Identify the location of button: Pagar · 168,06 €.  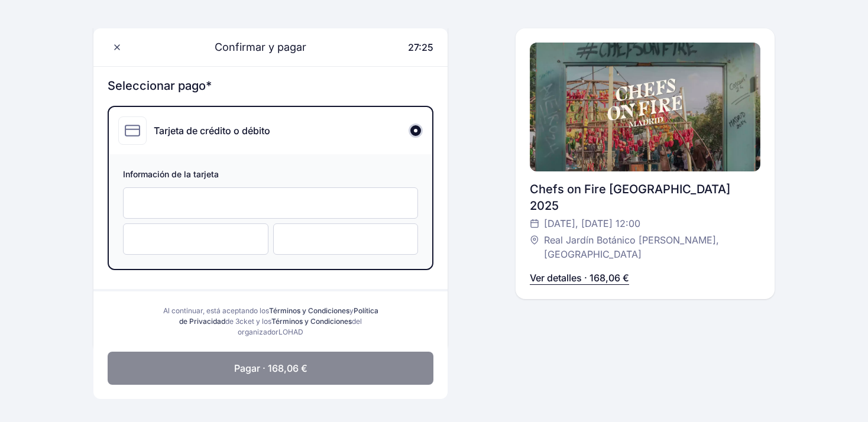
(270, 368).